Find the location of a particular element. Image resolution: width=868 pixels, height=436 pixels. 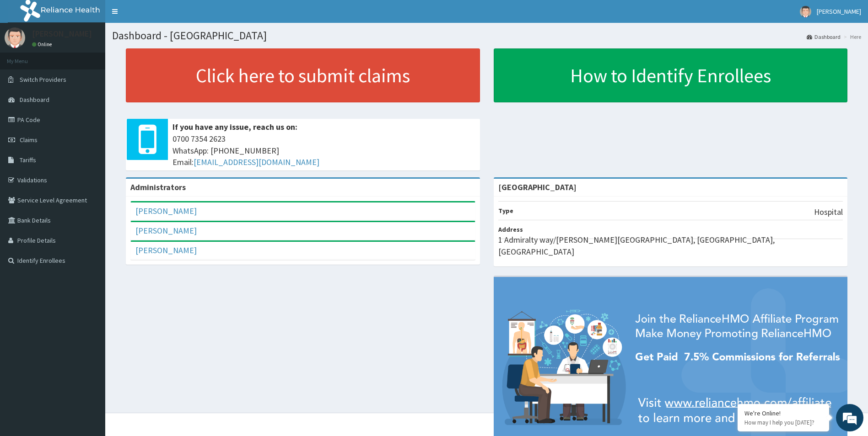

span: Tariffs is located at coordinates (28, 160).